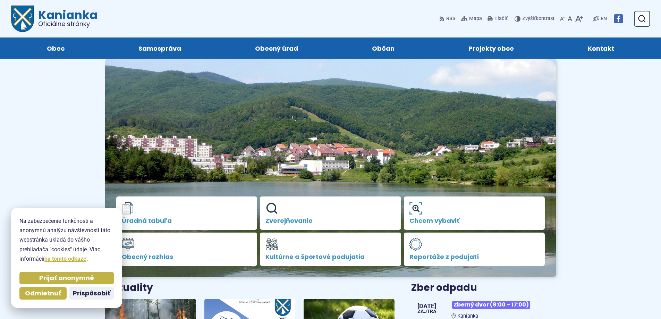  I want to click on span: Úradná tabuľa, so click(187, 221).